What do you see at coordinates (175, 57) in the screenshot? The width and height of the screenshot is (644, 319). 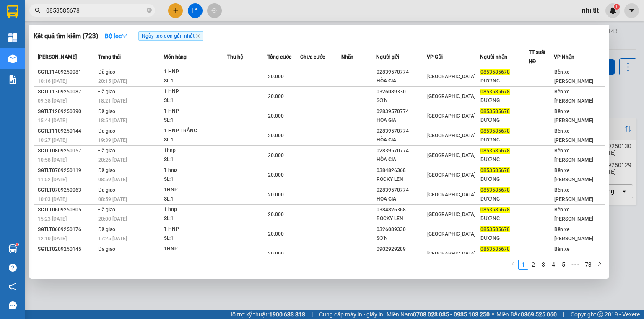 I see `span: Món hàng` at bounding box center [175, 57].